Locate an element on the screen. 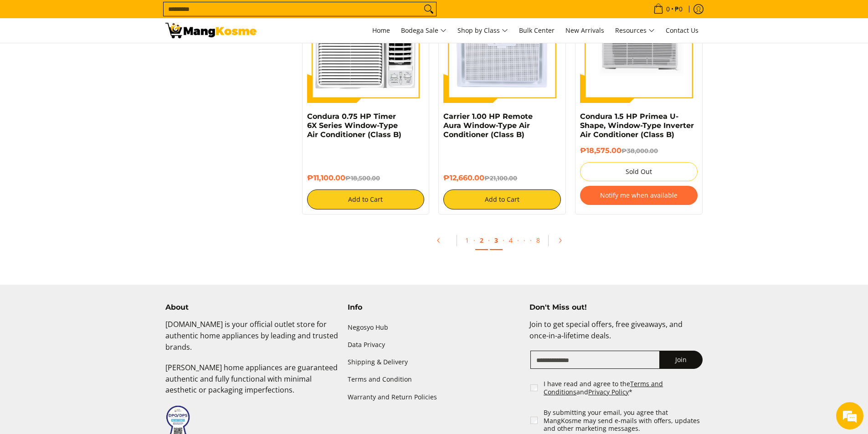  a: Carrier 1.00 HP Remote Aura Window-Type Air Conditioner (Class B) is located at coordinates (488, 125).